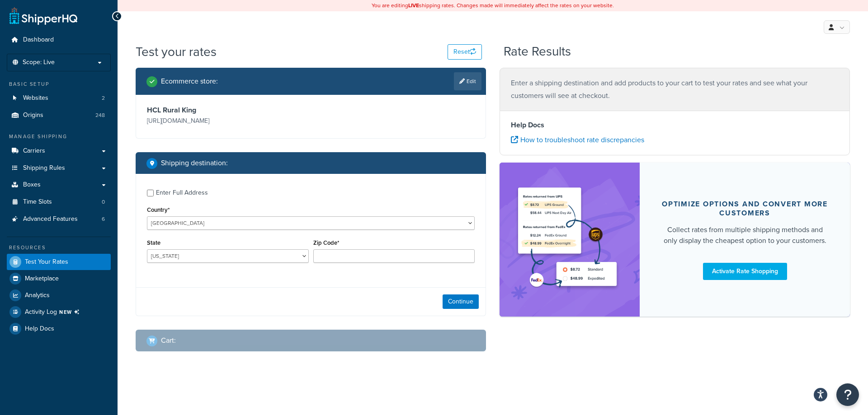 Image resolution: width=868 pixels, height=415 pixels. Describe the element at coordinates (58, 219) in the screenshot. I see `li: Advanced Features` at that location.